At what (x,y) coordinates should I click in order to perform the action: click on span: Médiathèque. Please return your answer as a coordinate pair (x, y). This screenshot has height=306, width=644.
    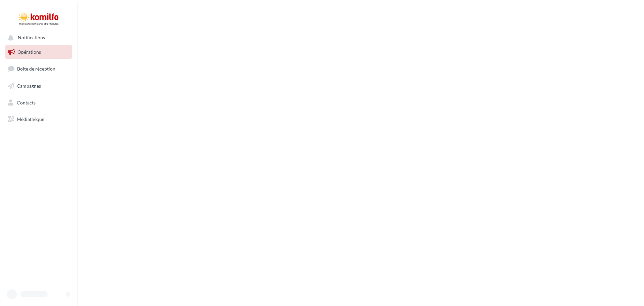
    Looking at the image, I should click on (30, 119).